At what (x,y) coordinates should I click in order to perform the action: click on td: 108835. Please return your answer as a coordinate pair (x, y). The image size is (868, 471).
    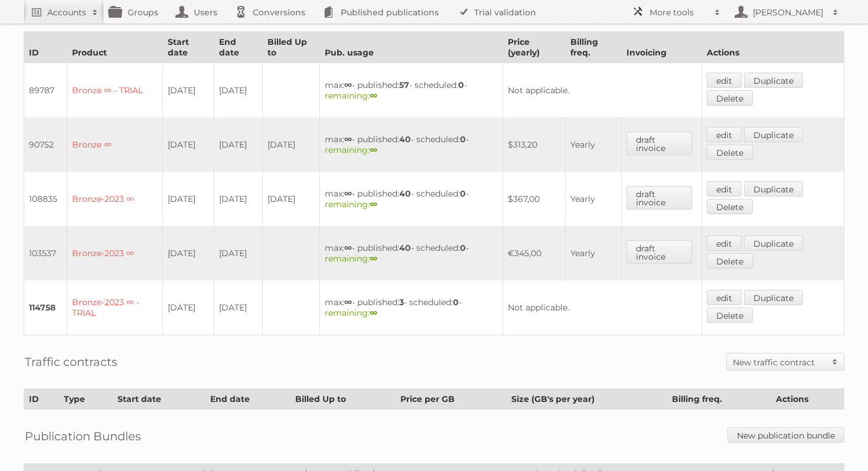
    Looking at the image, I should click on (46, 199).